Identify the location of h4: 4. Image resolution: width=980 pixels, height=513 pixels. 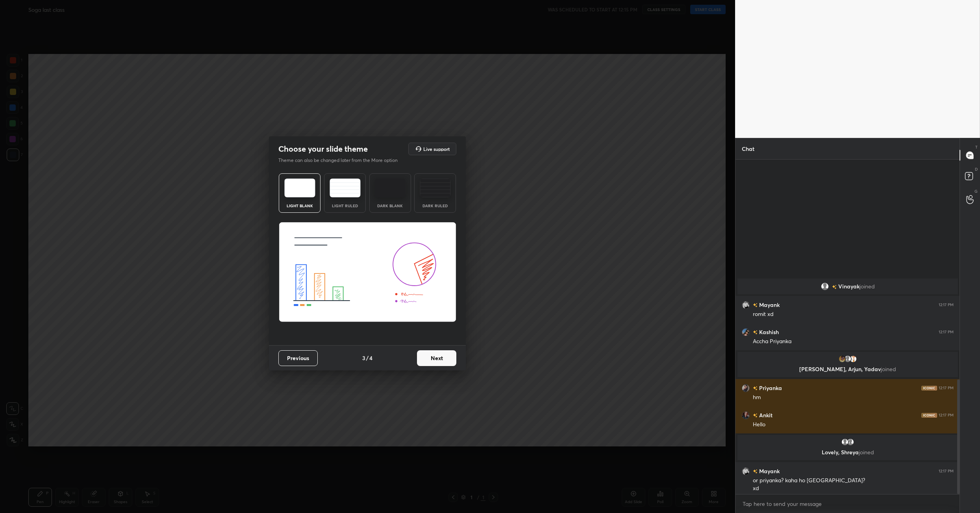
(371, 358).